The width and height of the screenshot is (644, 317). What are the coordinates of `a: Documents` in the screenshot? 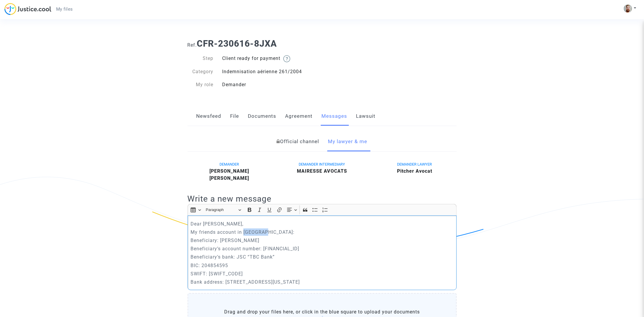 It's located at (262, 116).